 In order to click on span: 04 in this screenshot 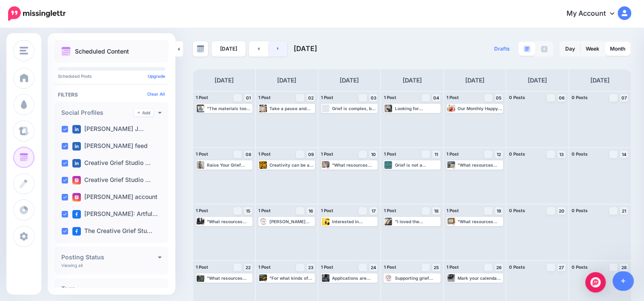, I will do `click(436, 98)`.